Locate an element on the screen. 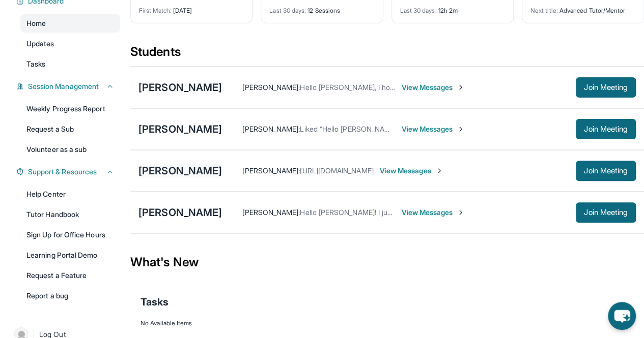  span: Support & Resources is located at coordinates (62, 172).